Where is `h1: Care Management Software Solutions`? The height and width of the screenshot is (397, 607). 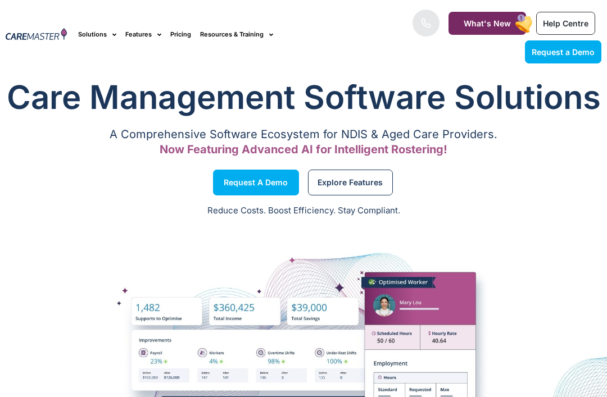 h1: Care Management Software Solutions is located at coordinates (303, 97).